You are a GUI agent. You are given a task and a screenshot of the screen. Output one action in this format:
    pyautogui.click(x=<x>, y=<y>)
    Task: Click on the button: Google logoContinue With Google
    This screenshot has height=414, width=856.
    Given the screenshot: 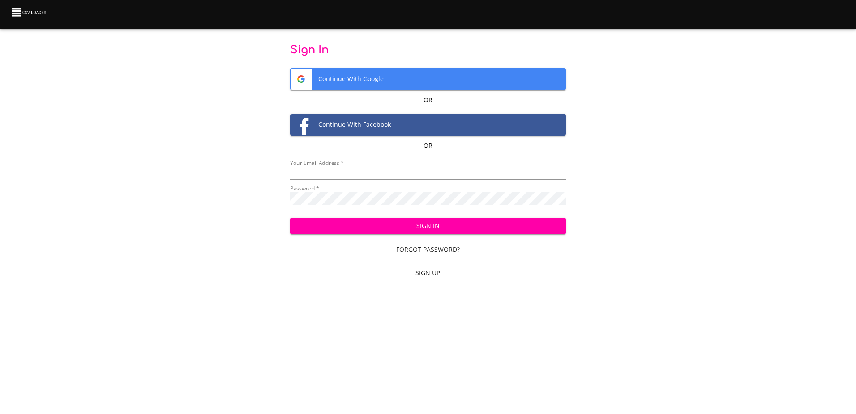 What is the action you would take?
    pyautogui.click(x=428, y=79)
    